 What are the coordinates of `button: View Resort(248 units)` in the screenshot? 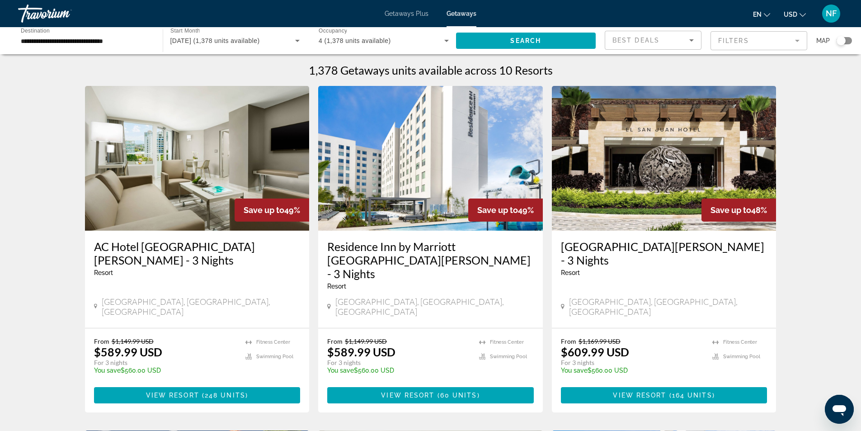 It's located at (197, 395).